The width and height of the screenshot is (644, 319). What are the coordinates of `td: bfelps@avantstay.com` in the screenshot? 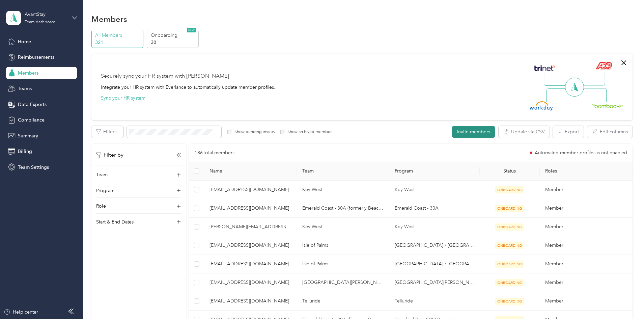 It's located at (251, 190).